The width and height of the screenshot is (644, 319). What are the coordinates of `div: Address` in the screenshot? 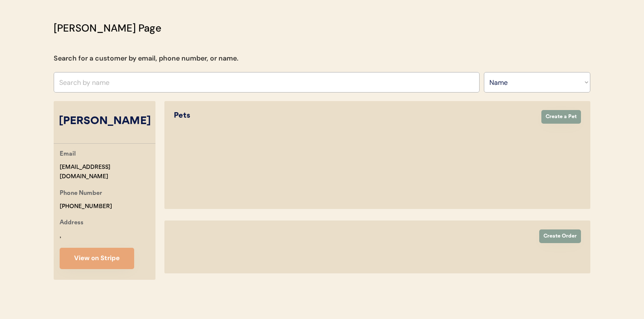 It's located at (72, 223).